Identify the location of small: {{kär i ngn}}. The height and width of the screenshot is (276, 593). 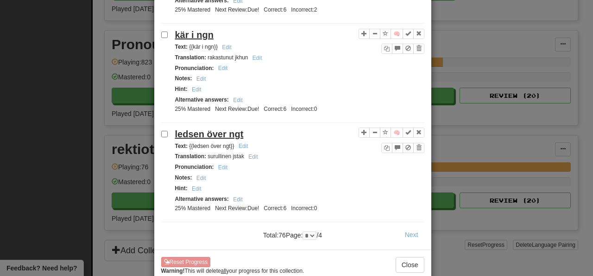
(205, 47).